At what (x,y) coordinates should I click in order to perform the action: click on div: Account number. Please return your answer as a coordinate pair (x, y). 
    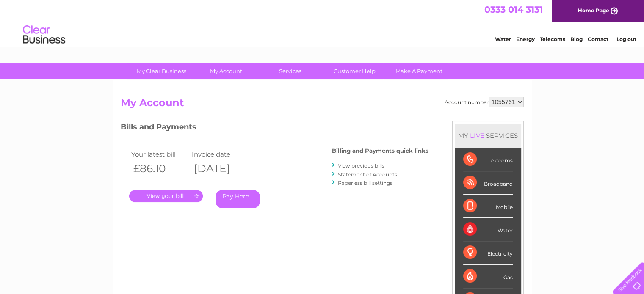
    Looking at the image, I should click on (484, 102).